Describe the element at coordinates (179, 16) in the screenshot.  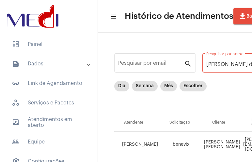
I see `span: Histórico de Atendimentos` at that location.